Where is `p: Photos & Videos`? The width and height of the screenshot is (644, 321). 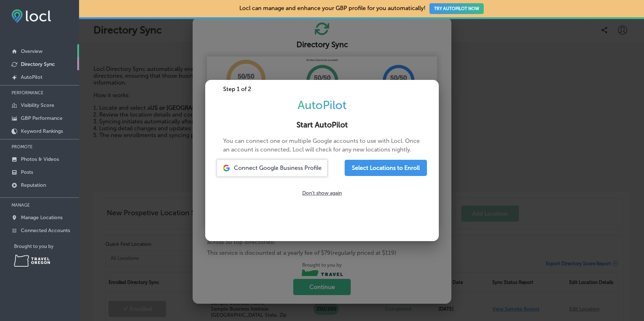
p: Photos & Videos is located at coordinates (40, 159).